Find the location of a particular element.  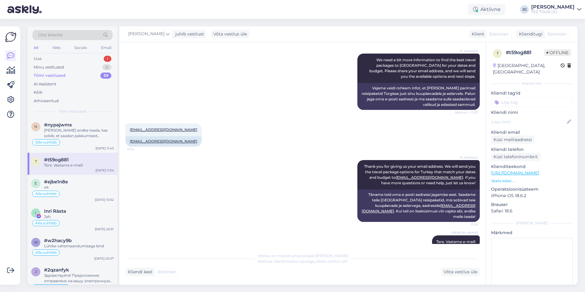

p: Operatsioonisüsteem is located at coordinates (531, 189).